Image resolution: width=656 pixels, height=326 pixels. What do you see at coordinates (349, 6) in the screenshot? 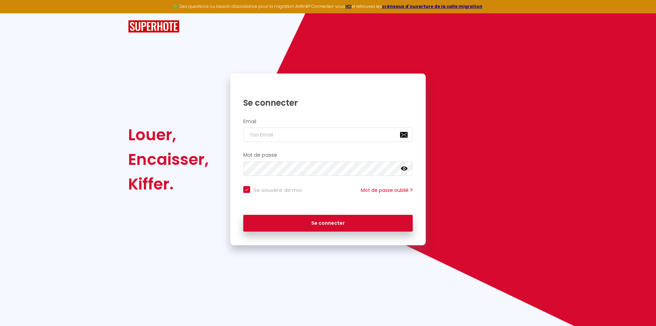
I see `strong: ICI` at bounding box center [349, 6].